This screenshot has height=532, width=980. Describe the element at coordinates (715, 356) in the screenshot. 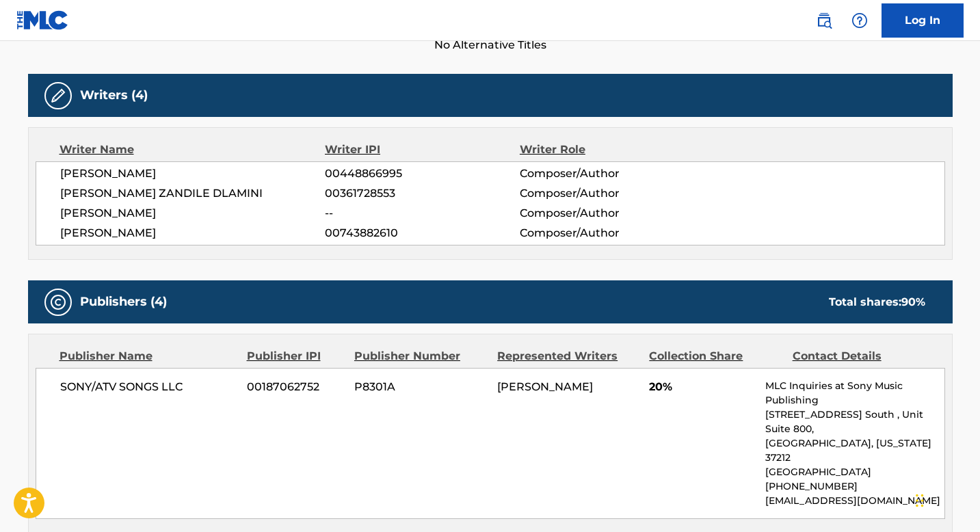

I see `div: Collection Share` at that location.